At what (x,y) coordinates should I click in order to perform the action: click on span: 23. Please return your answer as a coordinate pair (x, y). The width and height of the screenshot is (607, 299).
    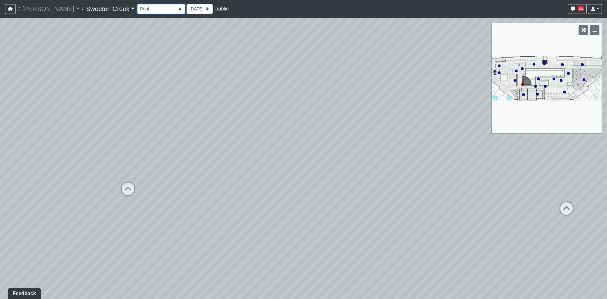
    Looking at the image, I should click on (580, 9).